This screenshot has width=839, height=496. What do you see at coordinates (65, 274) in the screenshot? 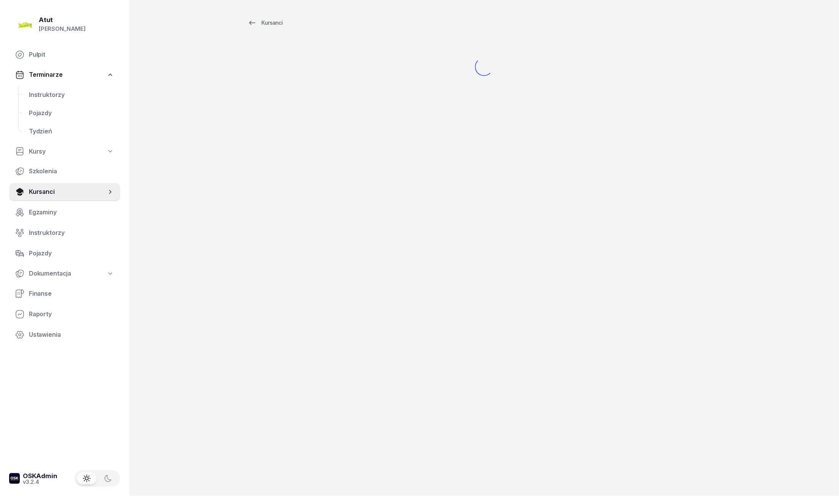
I see `a: Dokumentacja` at bounding box center [65, 274].